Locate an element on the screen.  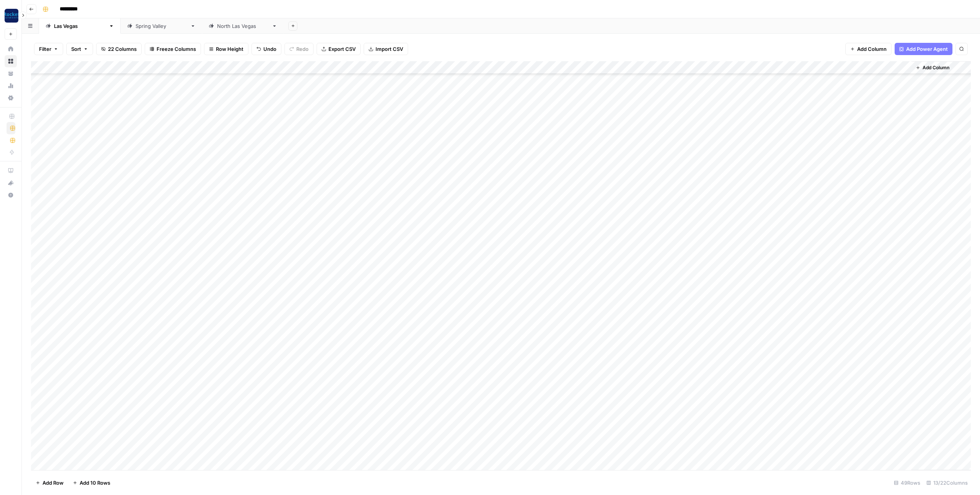
button: Redo is located at coordinates (299, 49).